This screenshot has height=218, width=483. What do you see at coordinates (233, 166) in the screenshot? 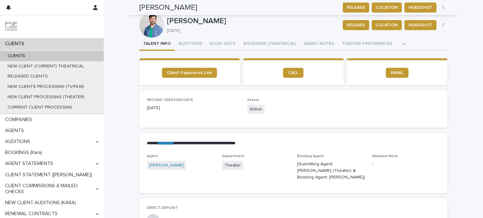
I see `span: Theater` at bounding box center [233, 166].